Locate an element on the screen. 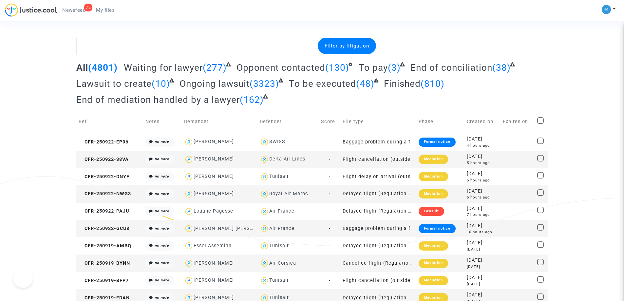 The height and width of the screenshot is (301, 624). span: Opponent contacted is located at coordinates (281, 67).